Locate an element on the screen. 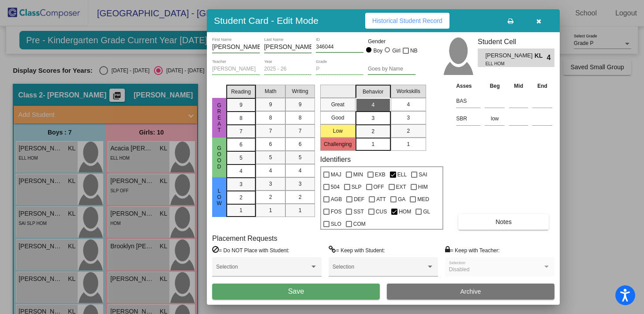 The width and height of the screenshot is (644, 314). label: = Keep with Teacher: is located at coordinates (473, 250).